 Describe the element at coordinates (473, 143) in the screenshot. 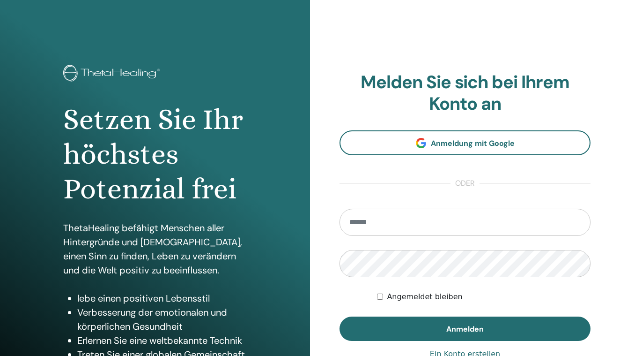

I see `span: Anmeldung mit Google` at that location.